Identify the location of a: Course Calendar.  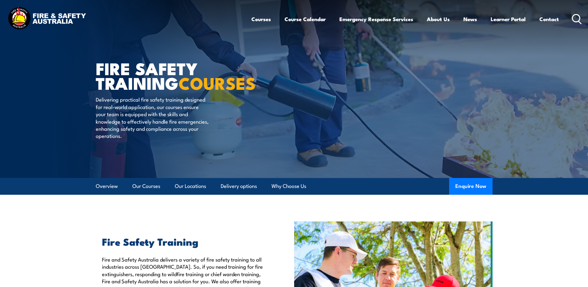
(305, 19).